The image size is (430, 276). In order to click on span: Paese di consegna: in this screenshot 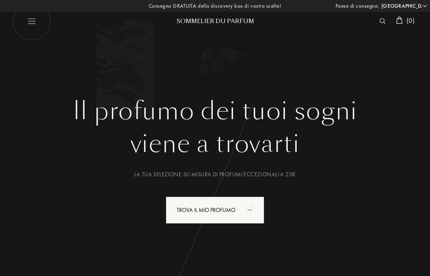, I will do `click(357, 6)`.